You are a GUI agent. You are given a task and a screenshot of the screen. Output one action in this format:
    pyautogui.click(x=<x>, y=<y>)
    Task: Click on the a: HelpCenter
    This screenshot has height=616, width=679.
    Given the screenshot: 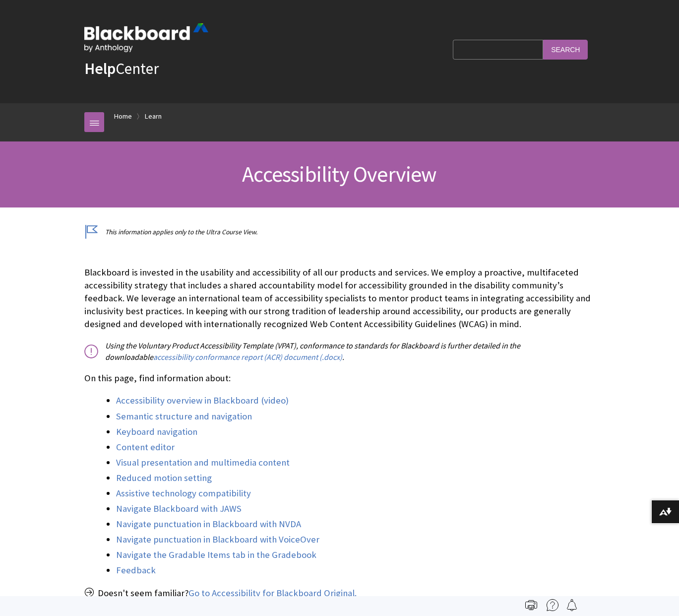 What is the action you would take?
    pyautogui.click(x=122, y=69)
    